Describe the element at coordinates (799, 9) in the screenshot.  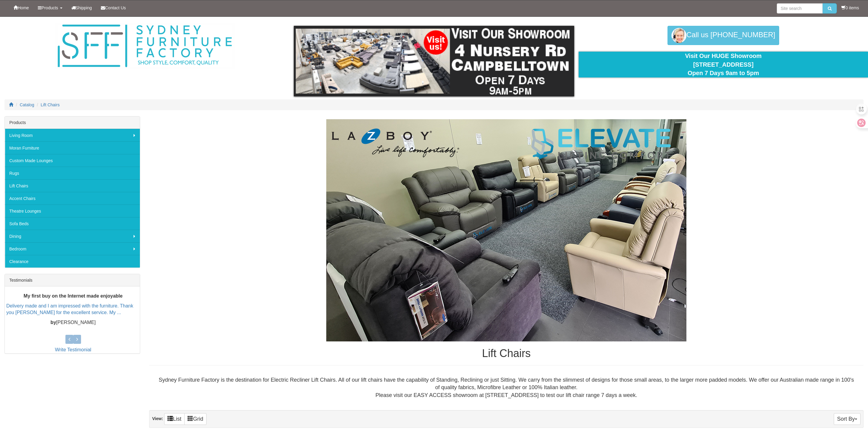
I see `input: Site search` at that location.